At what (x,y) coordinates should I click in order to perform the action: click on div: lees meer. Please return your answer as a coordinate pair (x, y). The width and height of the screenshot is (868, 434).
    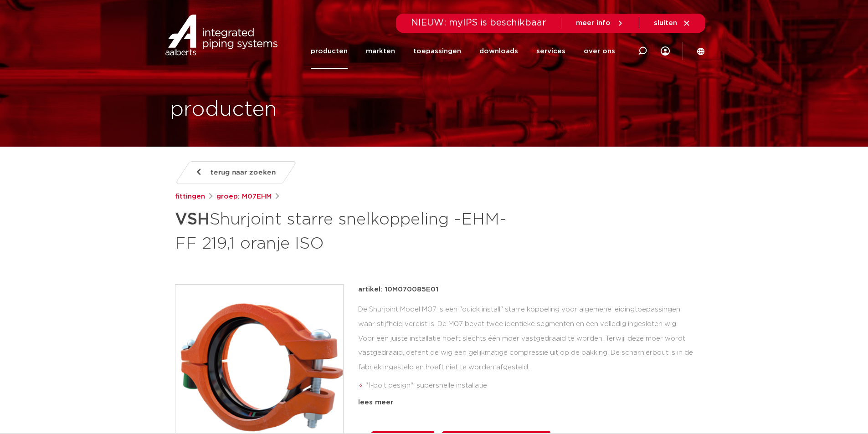
    Looking at the image, I should click on (526, 403).